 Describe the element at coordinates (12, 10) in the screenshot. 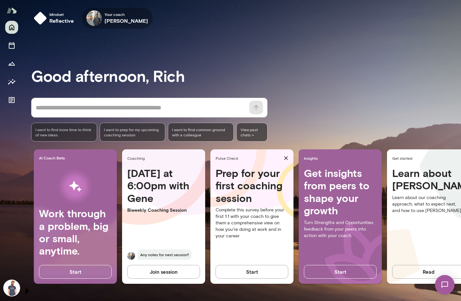

I see `img: Mento` at that location.